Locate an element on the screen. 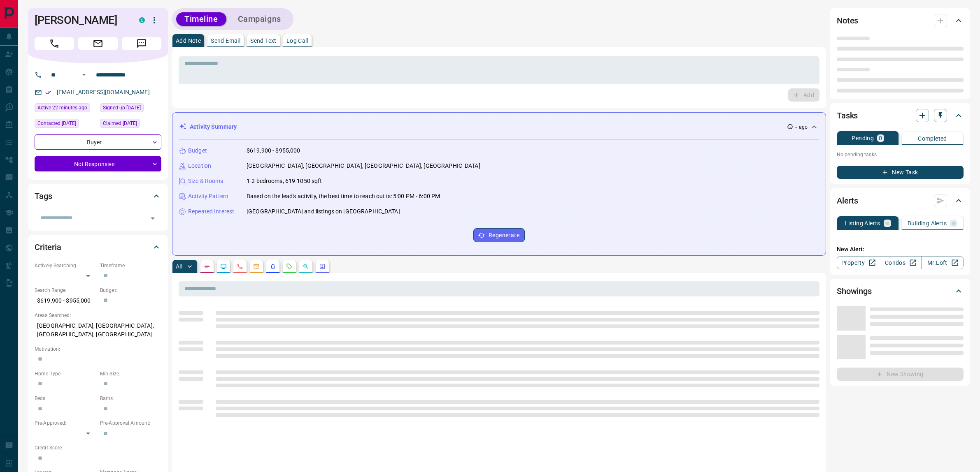 The height and width of the screenshot is (472, 980). span: Email is located at coordinates (98, 43).